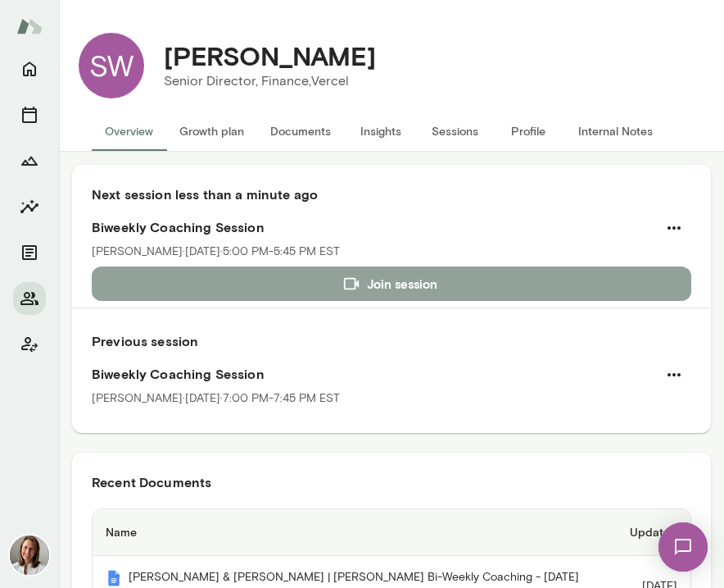 The height and width of the screenshot is (588, 724). I want to click on button: Members, so click(30, 298).